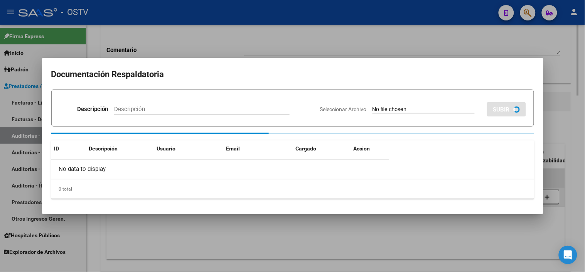  Describe the element at coordinates (506, 109) in the screenshot. I see `button: SUBIR` at that location.